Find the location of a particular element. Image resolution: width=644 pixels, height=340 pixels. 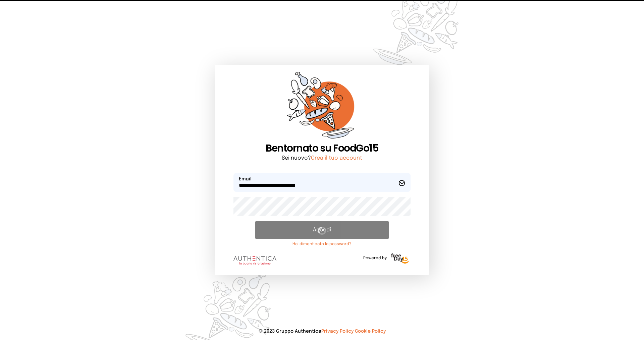

img: logo.8f33a47.png is located at coordinates (255, 261).